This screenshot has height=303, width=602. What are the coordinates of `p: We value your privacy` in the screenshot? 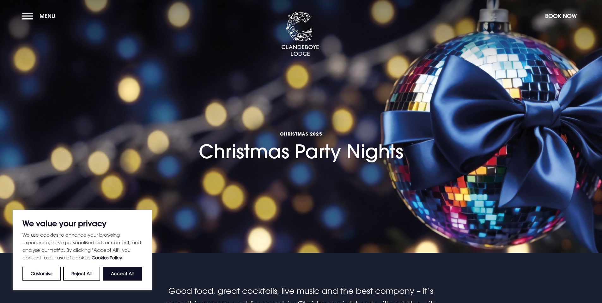 It's located at (82, 223).